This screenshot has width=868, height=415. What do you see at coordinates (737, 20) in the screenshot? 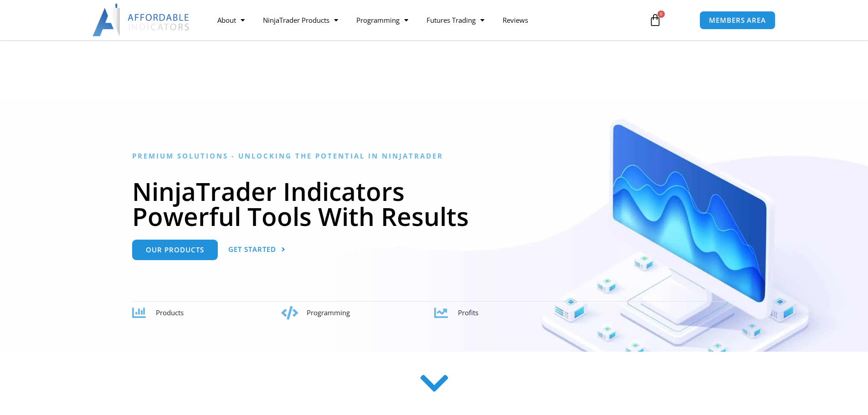
I see `span: MEMBERS AREA` at bounding box center [737, 20].